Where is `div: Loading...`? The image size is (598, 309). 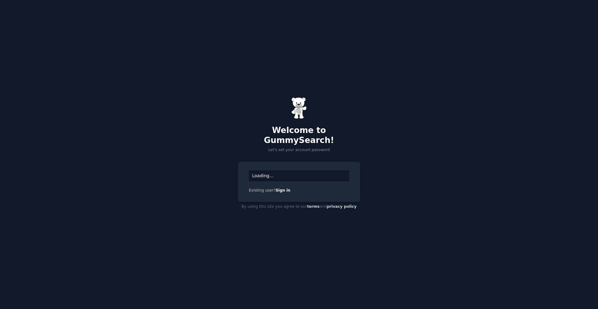 div: Loading... is located at coordinates (299, 176).